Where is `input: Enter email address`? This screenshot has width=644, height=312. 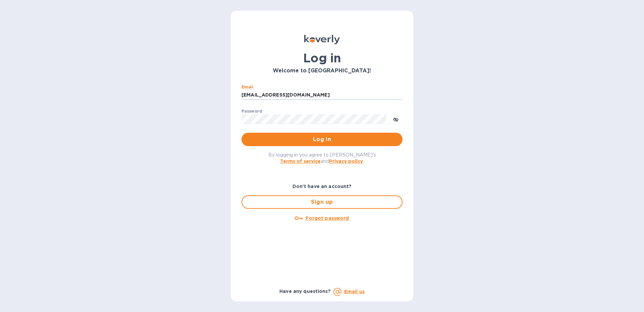
input: Enter email address is located at coordinates (322, 95).